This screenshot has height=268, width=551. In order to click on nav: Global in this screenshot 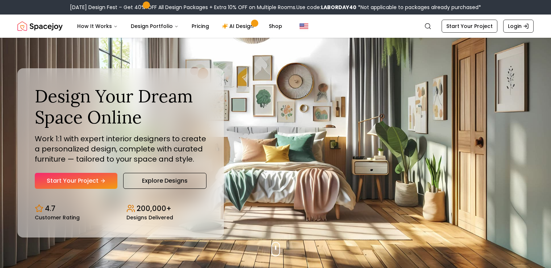, I will do `click(276, 26)`.